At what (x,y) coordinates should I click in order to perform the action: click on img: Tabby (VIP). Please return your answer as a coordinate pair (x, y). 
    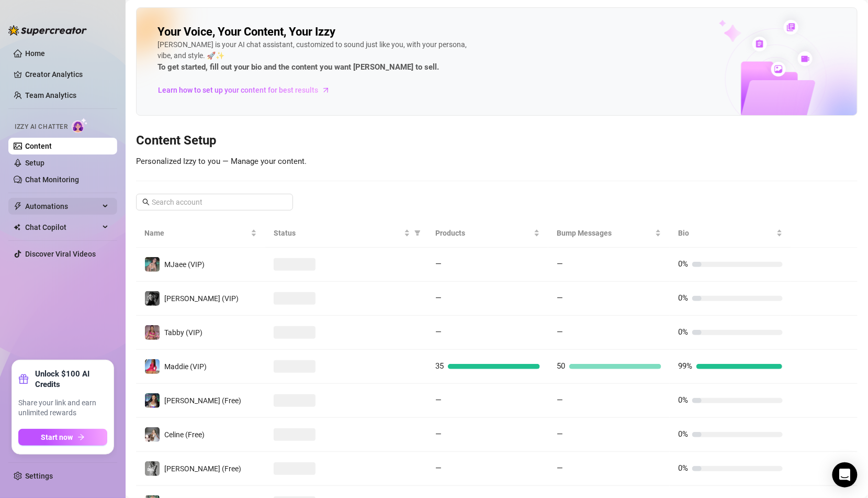
    Looking at the image, I should click on (152, 332).